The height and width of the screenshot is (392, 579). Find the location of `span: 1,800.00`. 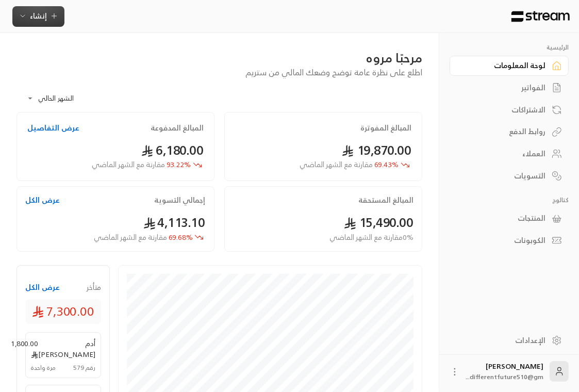

span: 1,800.00 is located at coordinates (25, 349).